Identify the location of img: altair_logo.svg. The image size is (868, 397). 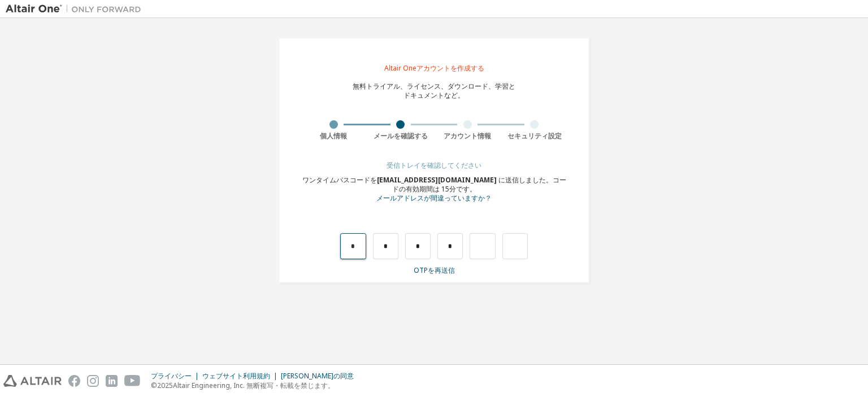
(32, 380).